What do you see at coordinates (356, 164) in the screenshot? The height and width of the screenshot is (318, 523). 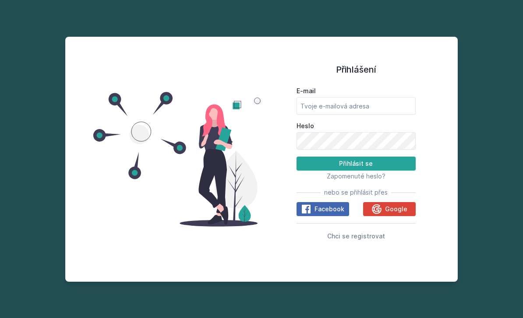 I see `button: Přihlásit se` at bounding box center [356, 164].